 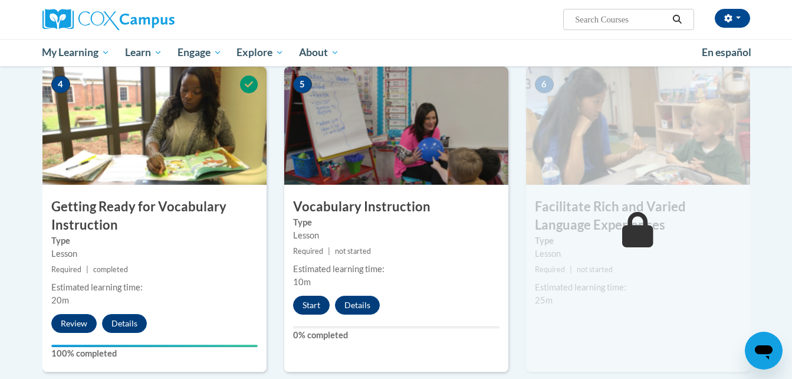 I want to click on h3: Facilitate Rich and Varied Language Experiences, so click(x=638, y=216).